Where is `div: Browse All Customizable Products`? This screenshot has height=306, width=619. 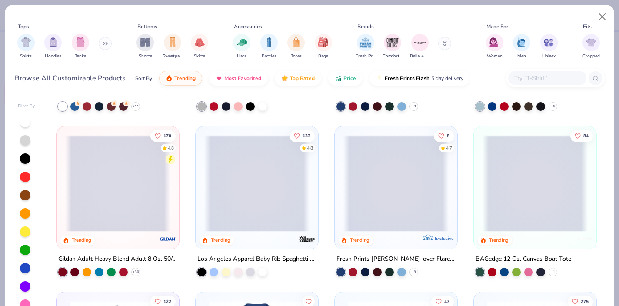 div: Browse All Customizable Products is located at coordinates (70, 78).